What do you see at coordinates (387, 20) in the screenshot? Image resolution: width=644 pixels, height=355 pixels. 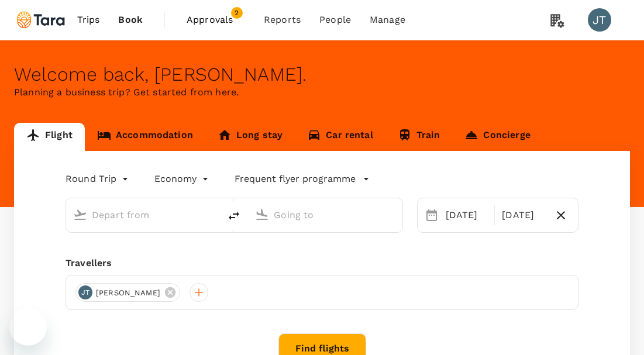 I see `span: Manage` at bounding box center [387, 20].